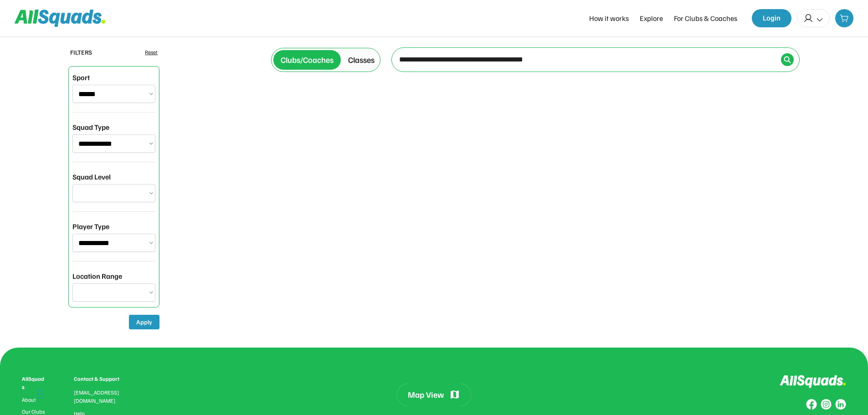  What do you see at coordinates (787, 59) in the screenshot?
I see `img: Icon%20%2838%29.svg` at bounding box center [787, 59].